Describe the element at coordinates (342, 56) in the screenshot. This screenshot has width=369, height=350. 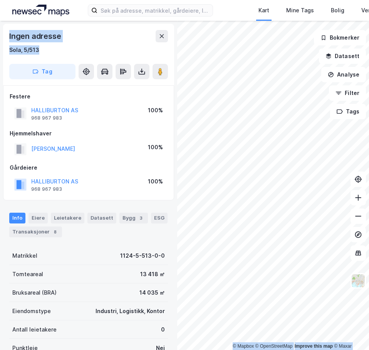
I see `button: Datasett` at that location.